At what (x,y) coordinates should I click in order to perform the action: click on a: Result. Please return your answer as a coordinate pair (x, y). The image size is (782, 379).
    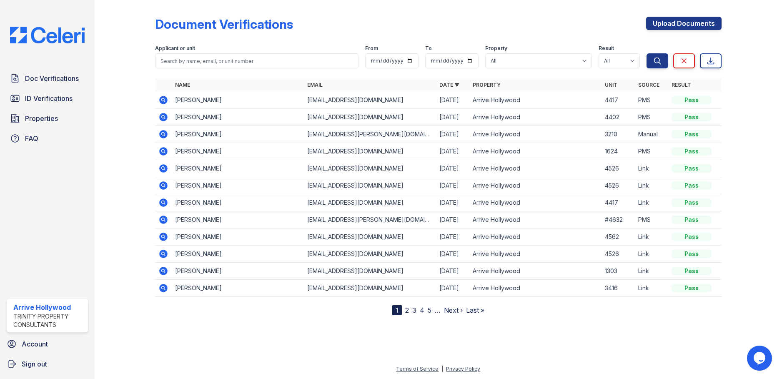
    Looking at the image, I should click on (681, 85).